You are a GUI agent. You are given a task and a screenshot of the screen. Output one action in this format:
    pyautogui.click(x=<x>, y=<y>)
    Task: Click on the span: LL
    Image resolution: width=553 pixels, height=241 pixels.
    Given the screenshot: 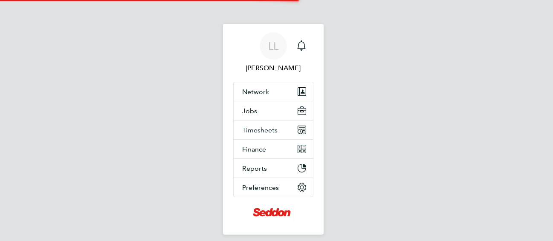 What is the action you would take?
    pyautogui.click(x=273, y=46)
    